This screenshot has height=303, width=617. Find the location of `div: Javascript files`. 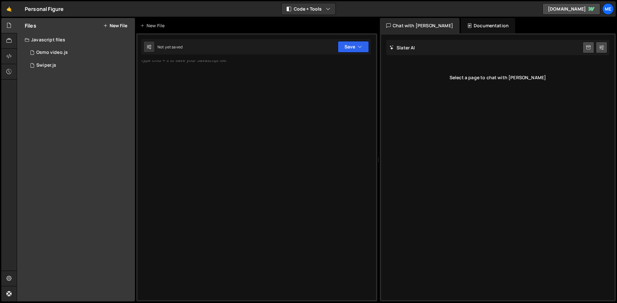

div: Javascript files is located at coordinates (76, 40).